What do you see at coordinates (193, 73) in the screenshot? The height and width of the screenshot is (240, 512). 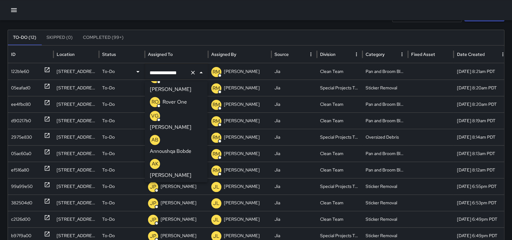 I see `button: Clear` at bounding box center [193, 73].